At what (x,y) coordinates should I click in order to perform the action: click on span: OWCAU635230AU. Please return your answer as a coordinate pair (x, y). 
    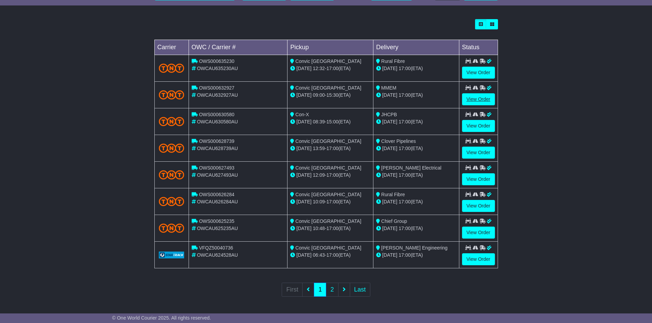
    Looking at the image, I should click on (217, 68).